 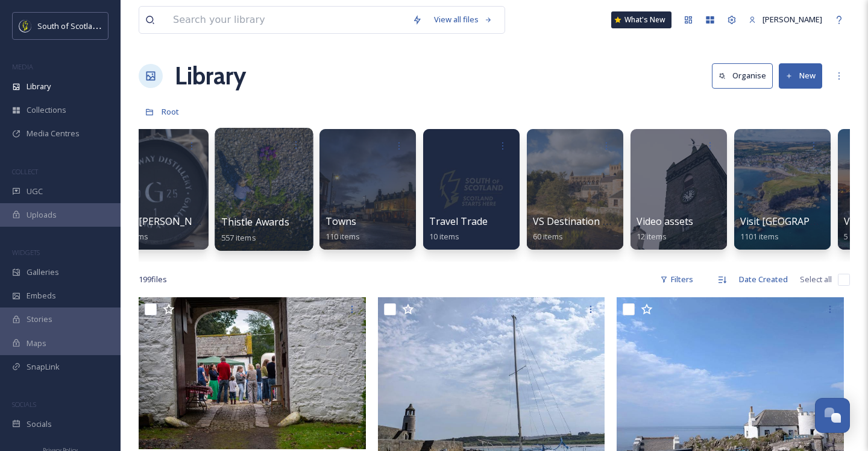 I want to click on a: View all files, so click(x=463, y=19).